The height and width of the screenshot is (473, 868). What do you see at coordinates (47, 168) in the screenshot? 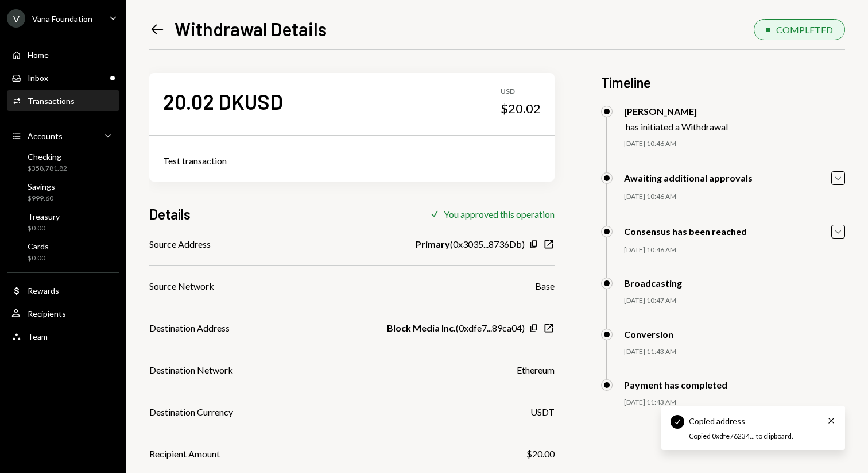
I see `div: $358,781.82` at bounding box center [47, 168].